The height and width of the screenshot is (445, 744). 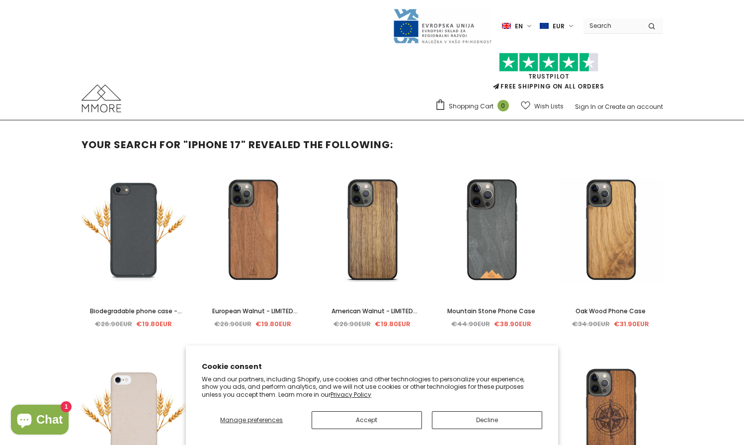 What do you see at coordinates (487, 420) in the screenshot?
I see `button: Decline` at bounding box center [487, 420].